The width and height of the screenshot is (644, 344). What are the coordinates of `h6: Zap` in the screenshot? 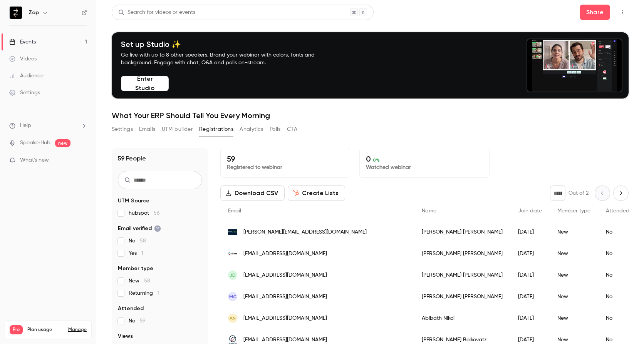 It's located at (33, 13).